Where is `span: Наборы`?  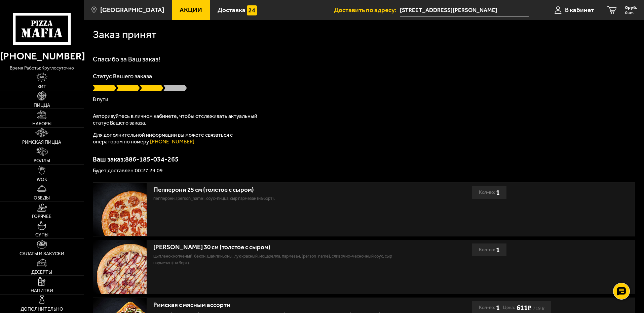 span: Наборы is located at coordinates (42, 124).